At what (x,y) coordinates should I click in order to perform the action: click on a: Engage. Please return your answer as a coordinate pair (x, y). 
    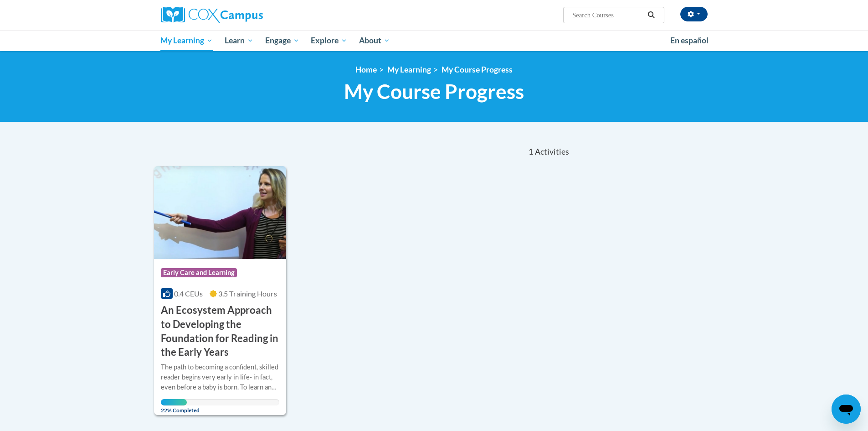
    Looking at the image, I should click on (282, 41).